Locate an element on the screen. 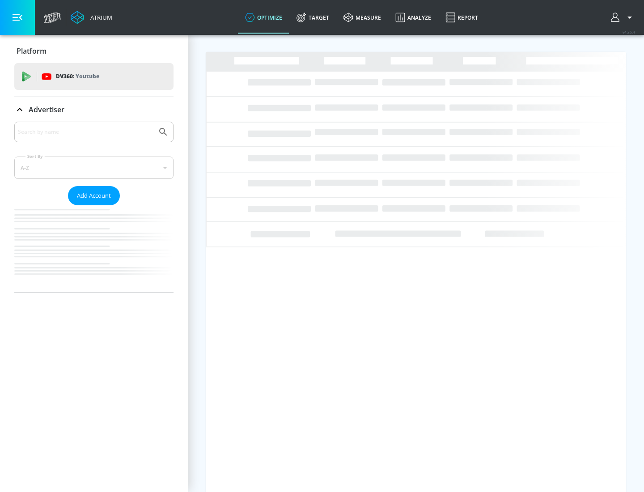  p: Platform is located at coordinates (31, 51).